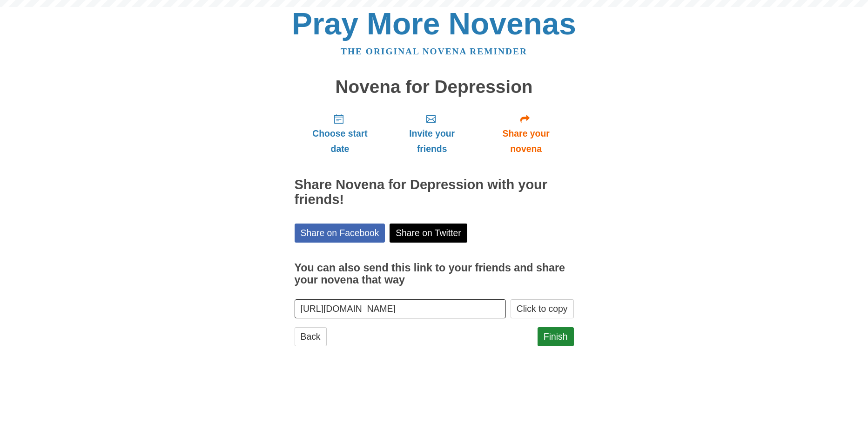 The width and height of the screenshot is (868, 448). Describe the element at coordinates (526, 133) in the screenshot. I see `a: Share your novena` at that location.